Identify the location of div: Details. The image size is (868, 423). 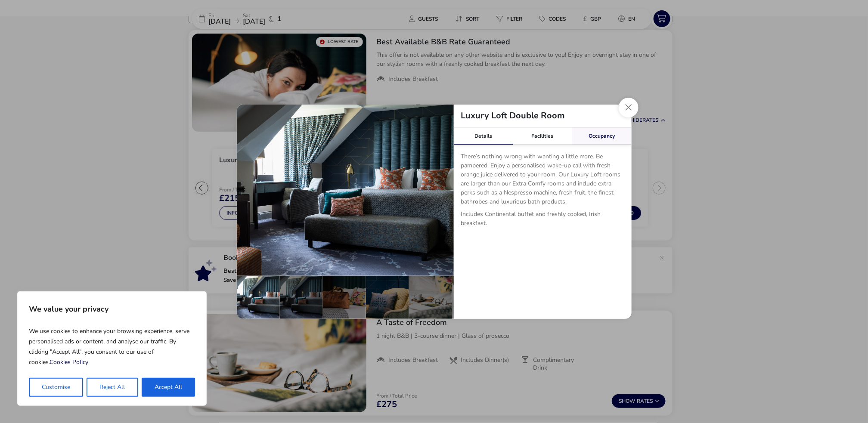
(484, 136).